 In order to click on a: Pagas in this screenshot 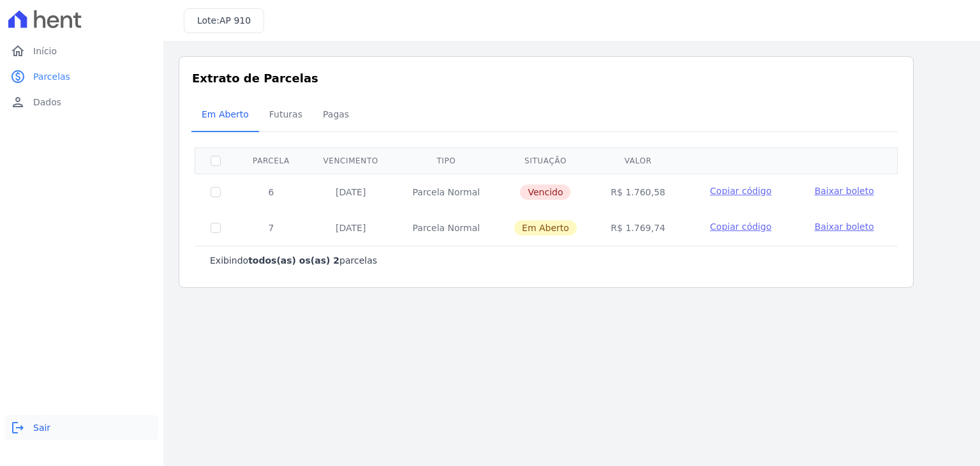, I will do `click(336, 115)`.